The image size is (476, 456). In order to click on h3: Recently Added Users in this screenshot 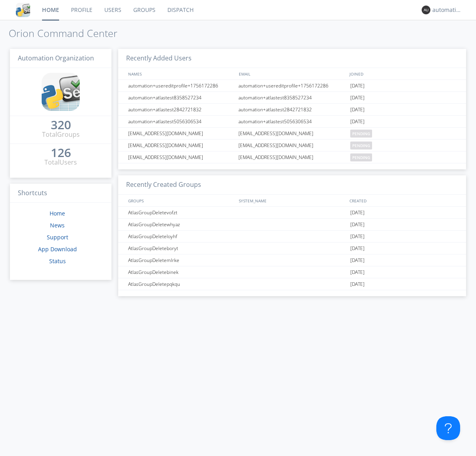, I will do `click(292, 59)`.